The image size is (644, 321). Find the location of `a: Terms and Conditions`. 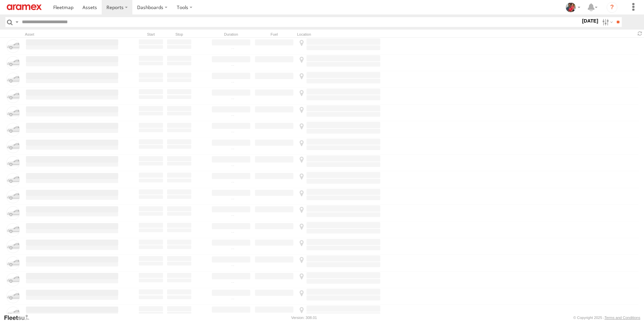

a: Terms and Conditions is located at coordinates (622, 318).